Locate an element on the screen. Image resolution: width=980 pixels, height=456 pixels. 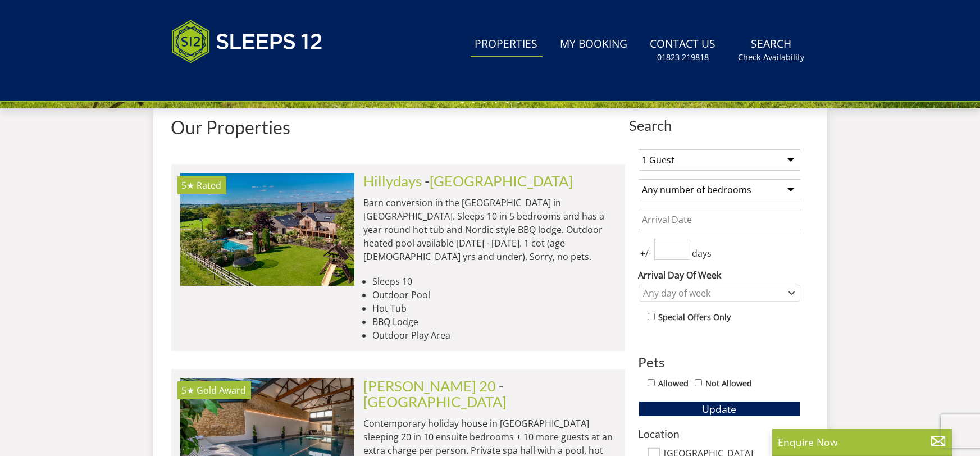
a: SearchCheck Availability is located at coordinates (771, 50).